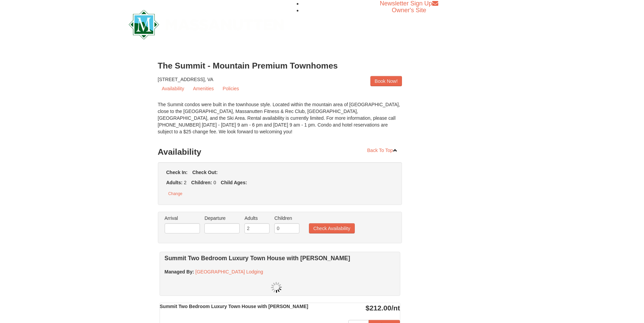  What do you see at coordinates (383, 150) in the screenshot?
I see `a: Back To Top` at bounding box center [383, 150].